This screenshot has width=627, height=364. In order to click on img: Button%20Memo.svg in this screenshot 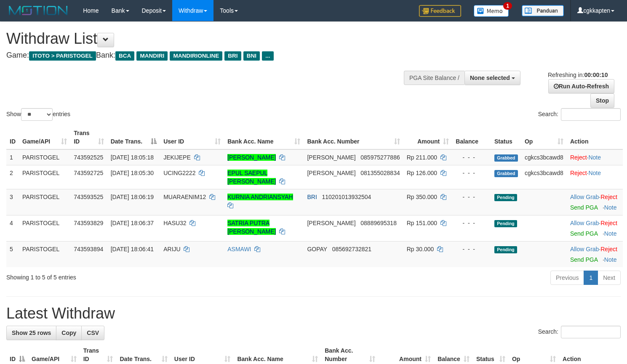, I will do `click(491, 11)`.